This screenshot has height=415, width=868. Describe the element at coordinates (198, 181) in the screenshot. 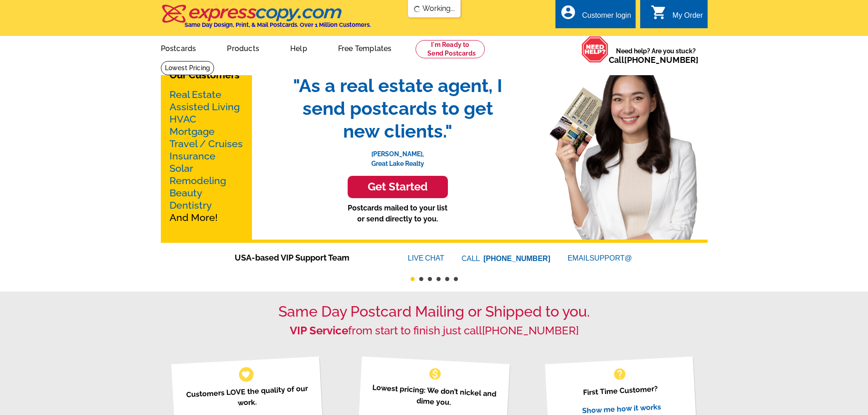

I see `a: Remodeling` at that location.